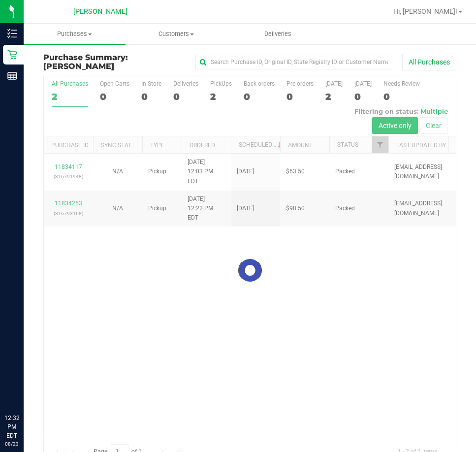  What do you see at coordinates (176, 34) in the screenshot?
I see `span: Customers` at bounding box center [176, 34].